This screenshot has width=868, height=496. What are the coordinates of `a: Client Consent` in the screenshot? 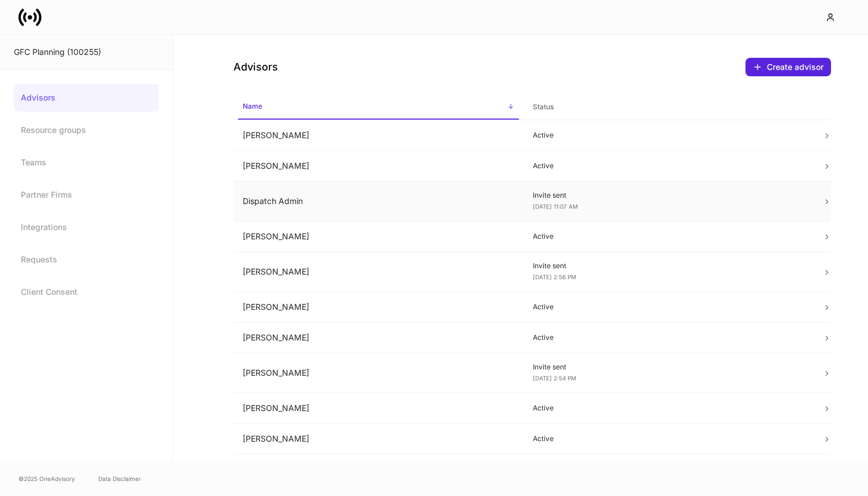 It's located at (86, 292).